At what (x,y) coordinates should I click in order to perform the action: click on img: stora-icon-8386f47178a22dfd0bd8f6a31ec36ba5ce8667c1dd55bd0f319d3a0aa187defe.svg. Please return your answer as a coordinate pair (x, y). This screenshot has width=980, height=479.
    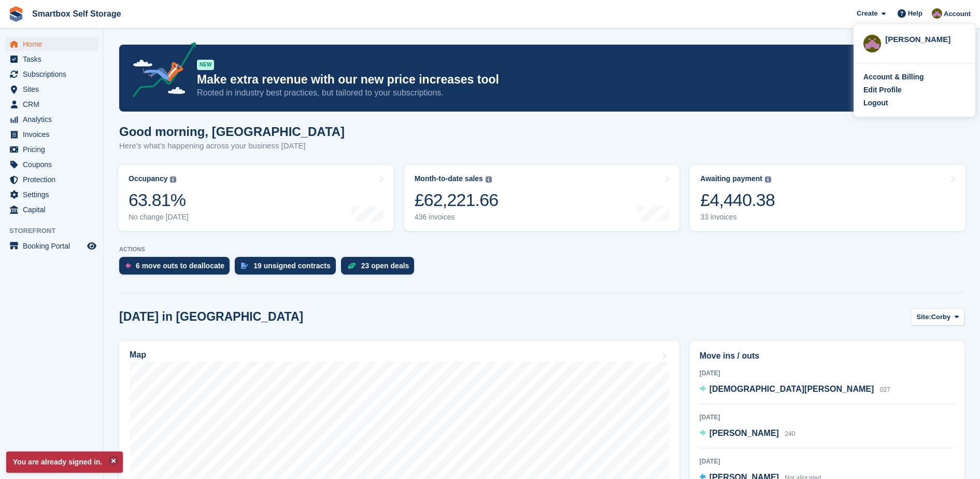
    Looking at the image, I should click on (16, 14).